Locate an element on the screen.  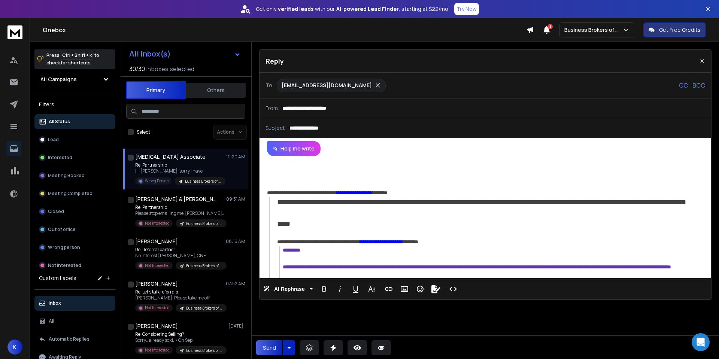
button: Insert Link (Ctrl+K) is located at coordinates (389, 289).